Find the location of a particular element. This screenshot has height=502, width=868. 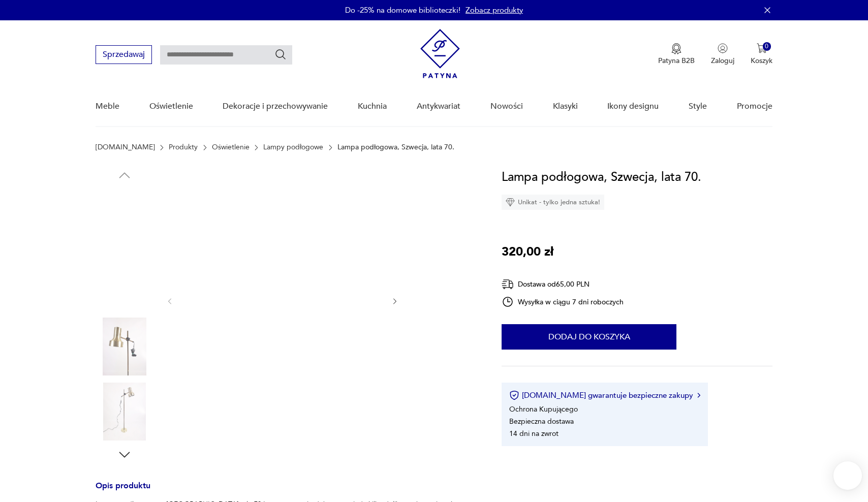

li: 14 dni na zwrot is located at coordinates (534, 433).